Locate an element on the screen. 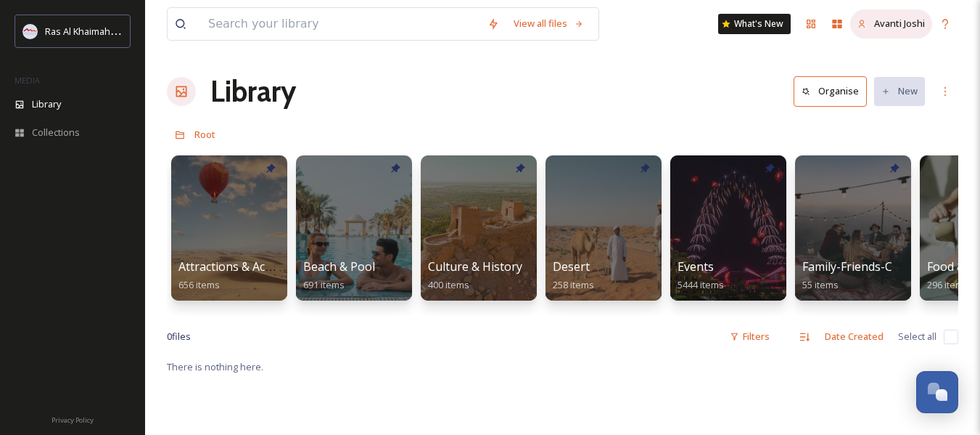 This screenshot has width=980, height=435. a: Library is located at coordinates (253, 91).